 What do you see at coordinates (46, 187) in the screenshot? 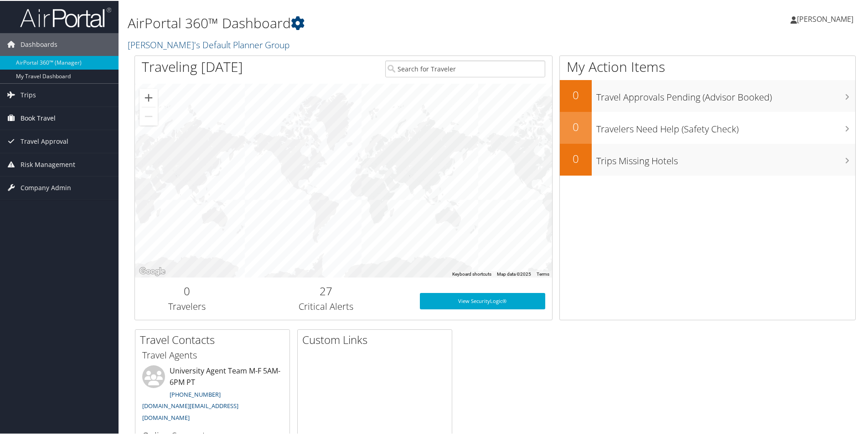
I see `span: Company Admin` at bounding box center [46, 187].